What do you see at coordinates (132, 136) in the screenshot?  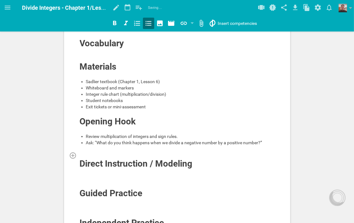 I see `span: Review multiplication of integers and sign rules.` at bounding box center [132, 136].